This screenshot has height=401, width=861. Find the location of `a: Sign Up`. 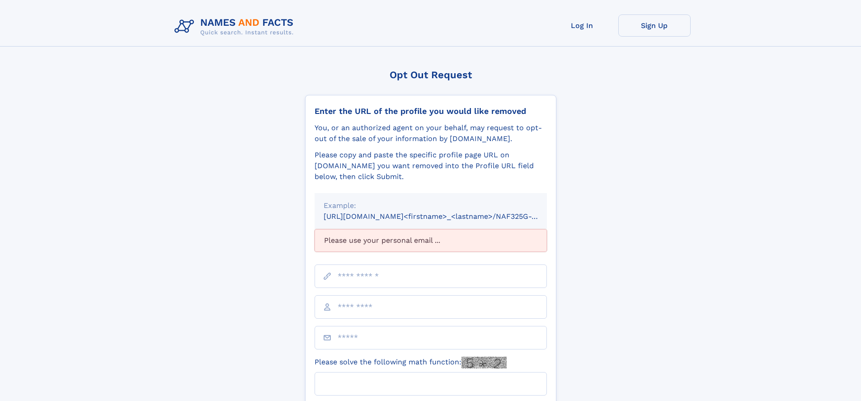

a: Sign Up is located at coordinates (654, 25).